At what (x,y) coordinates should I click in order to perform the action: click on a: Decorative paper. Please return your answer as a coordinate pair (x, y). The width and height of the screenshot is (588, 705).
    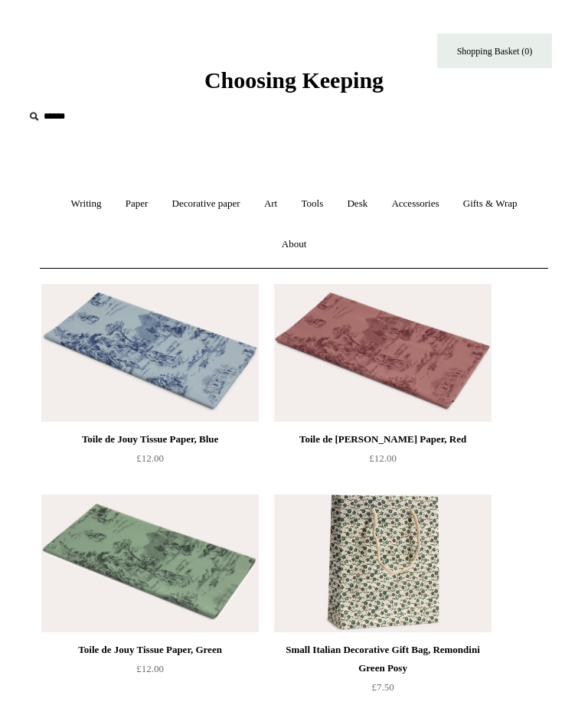
    Looking at the image, I should click on (206, 204).